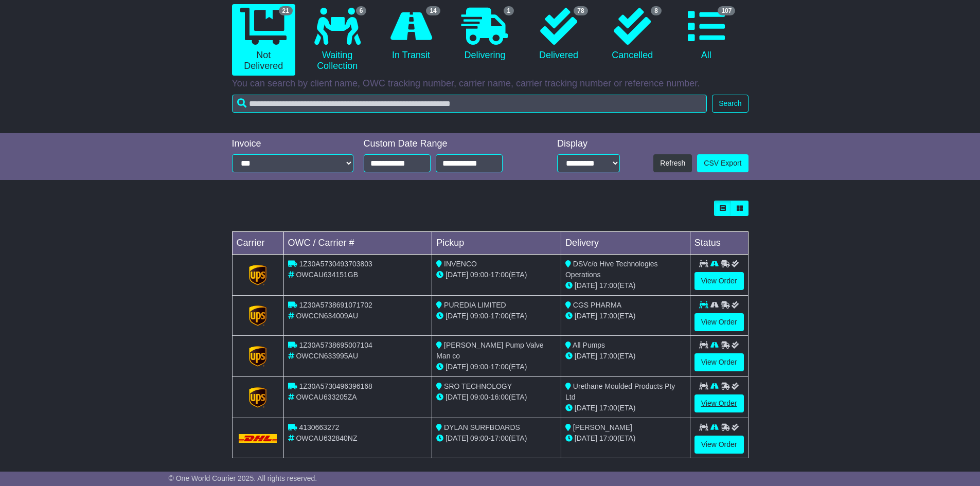 The height and width of the screenshot is (486, 980). I want to click on span: 1Z30A5738695007104, so click(336, 345).